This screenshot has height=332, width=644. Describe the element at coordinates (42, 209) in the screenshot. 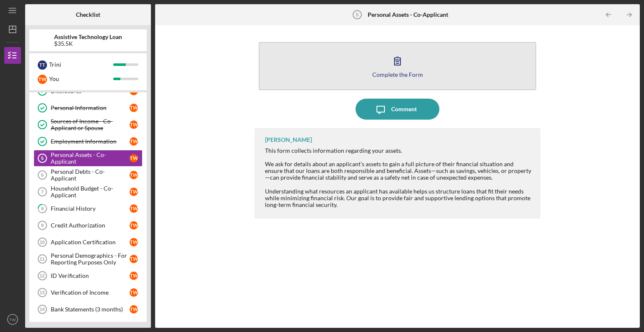

I see `tspan: 8` at that location.